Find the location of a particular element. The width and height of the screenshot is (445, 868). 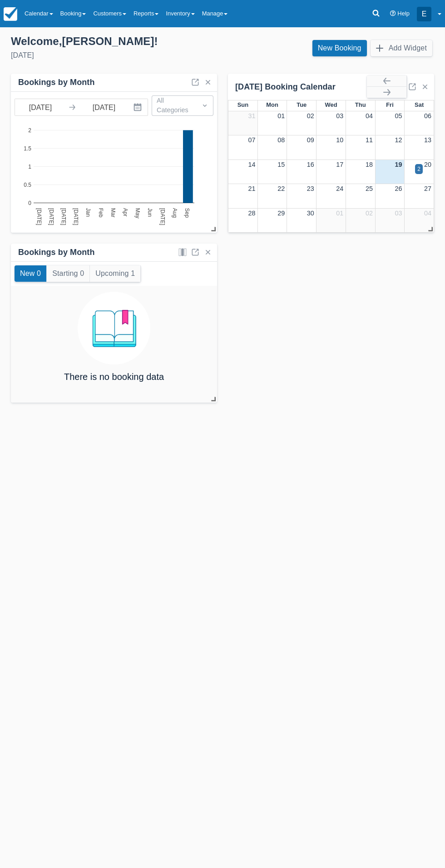

a: 09 is located at coordinates (311, 140).